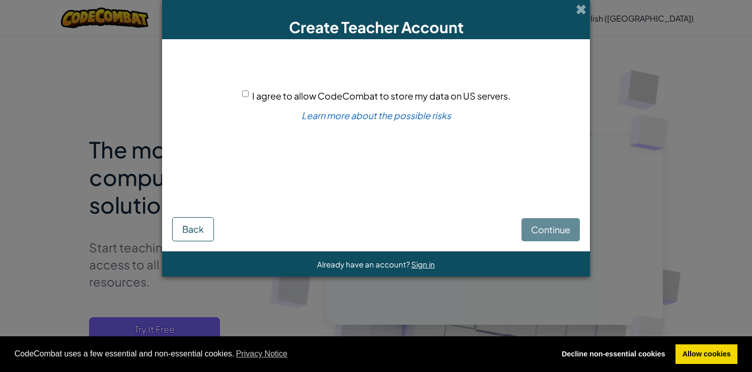 This screenshot has width=752, height=372. I want to click on a: Learn more about the possible risks, so click(376, 115).